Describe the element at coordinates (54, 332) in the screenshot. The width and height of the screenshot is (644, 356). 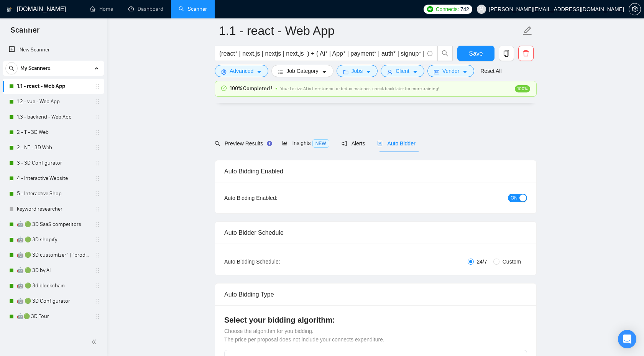
I see `a: 🤖🟢 3D interactive website` at that location.